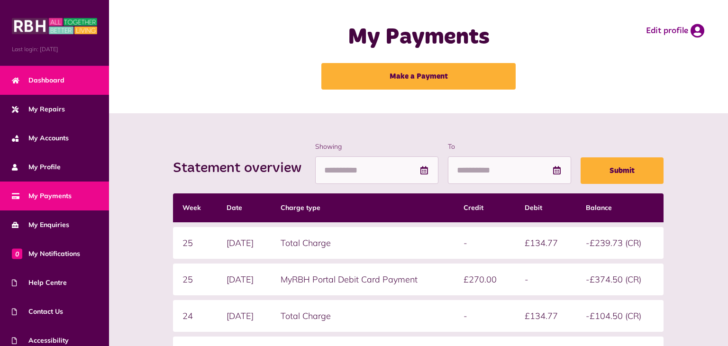  Describe the element at coordinates (40, 225) in the screenshot. I see `span: My Enquiries` at that location.